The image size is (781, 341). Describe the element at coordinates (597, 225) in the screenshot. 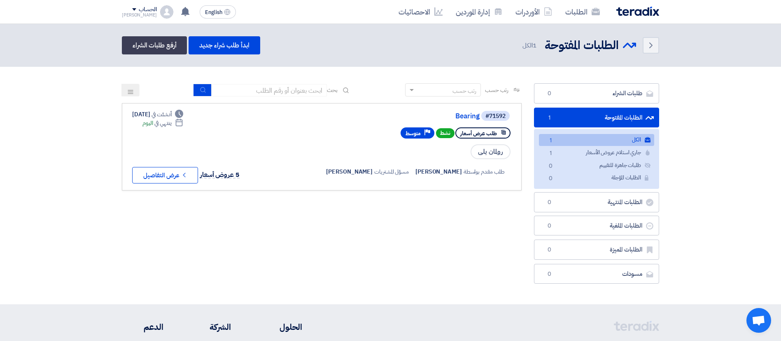

I see `a: الطلبات الملغية0` at that location.